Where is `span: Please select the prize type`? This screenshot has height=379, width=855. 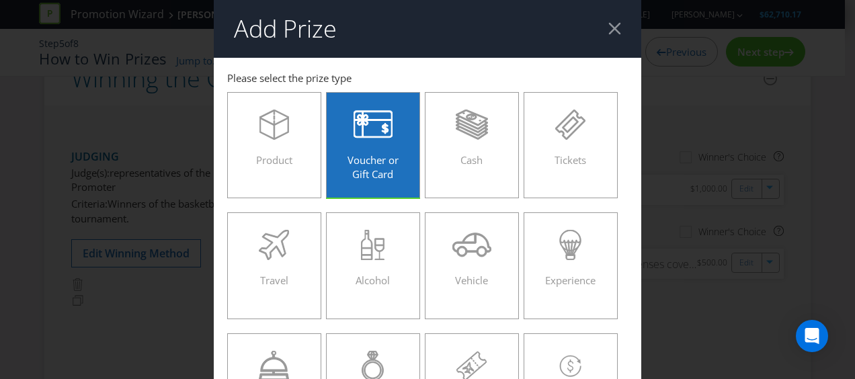
span: Please select the prize type is located at coordinates (289, 78).